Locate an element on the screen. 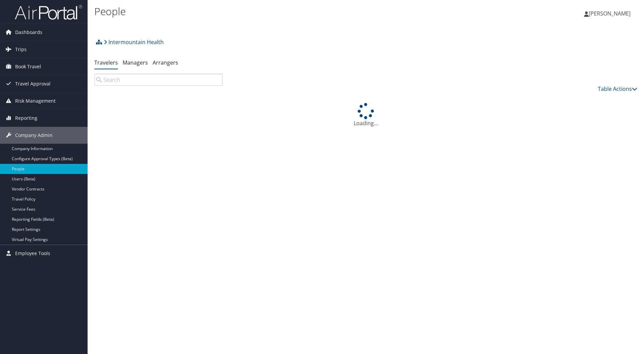 This screenshot has height=354, width=644. a: Travelers is located at coordinates (106, 63).